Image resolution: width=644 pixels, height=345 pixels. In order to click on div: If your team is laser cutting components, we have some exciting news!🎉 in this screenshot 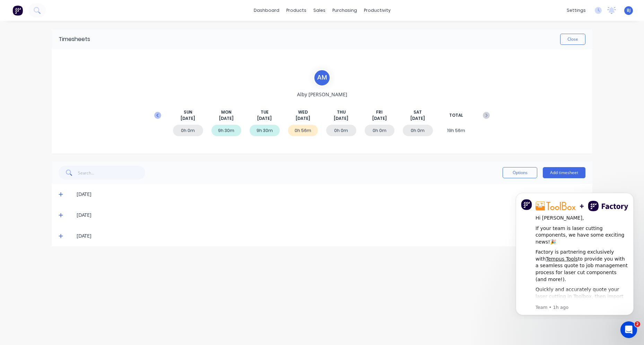, I will do `click(77, 48)`.